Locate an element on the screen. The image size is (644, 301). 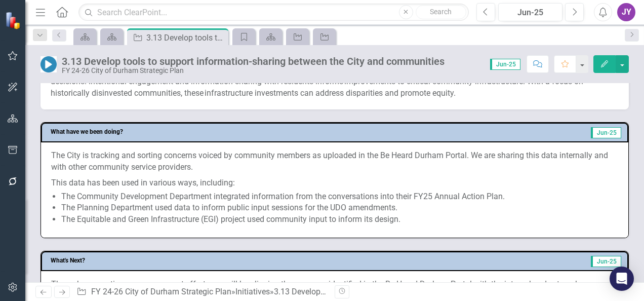
a: Initiatives is located at coordinates (253, 291).